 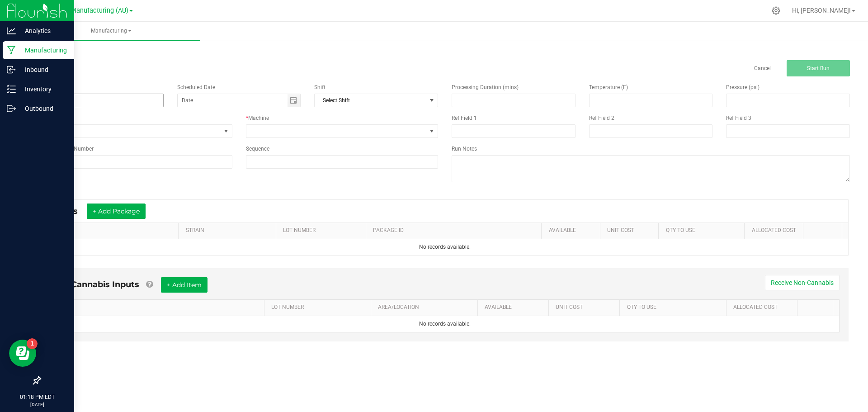 I want to click on p: Outbound, so click(x=43, y=108).